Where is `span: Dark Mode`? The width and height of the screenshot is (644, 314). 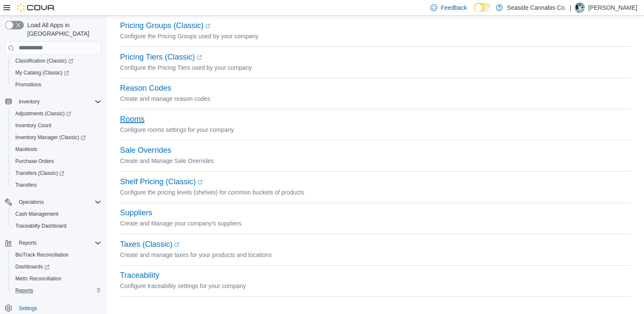
span: Dark Mode is located at coordinates (474, 12).